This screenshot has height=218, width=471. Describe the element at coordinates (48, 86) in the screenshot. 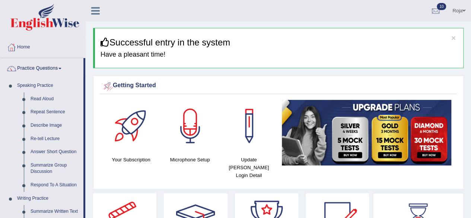

I see `a: Speaking Practice` at that location.